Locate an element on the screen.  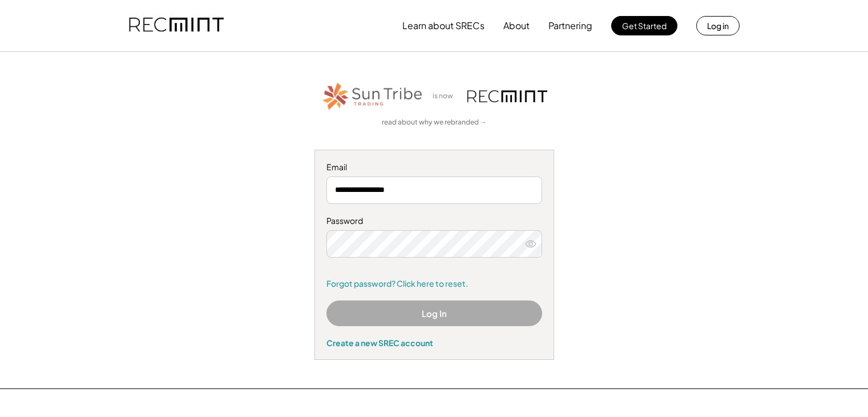
img: STT_Horizontal_Logo%2B-%2BColor.png is located at coordinates (372, 96).